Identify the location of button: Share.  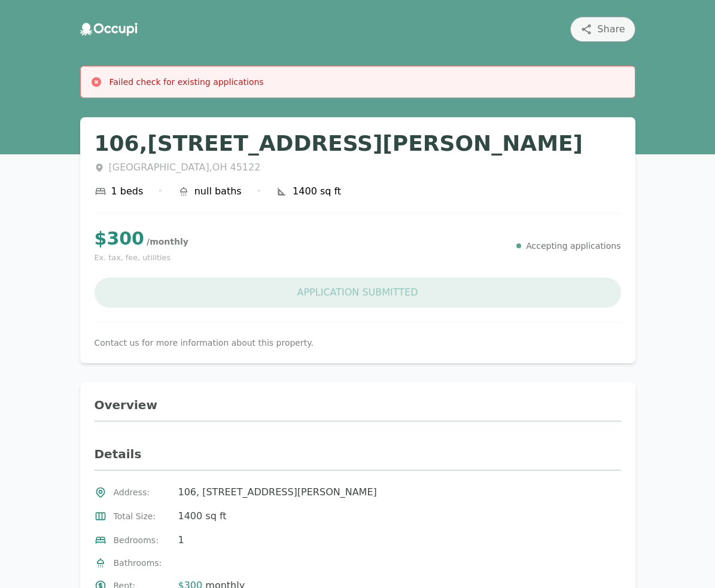
(603, 29).